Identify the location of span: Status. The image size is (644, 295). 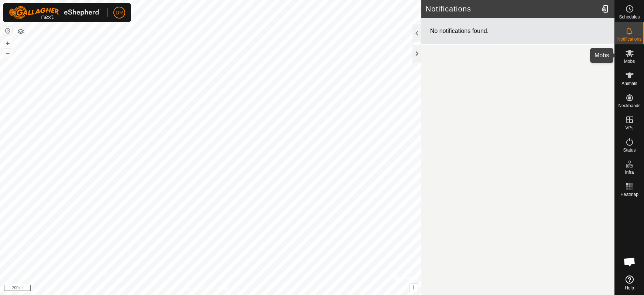
(630, 150).